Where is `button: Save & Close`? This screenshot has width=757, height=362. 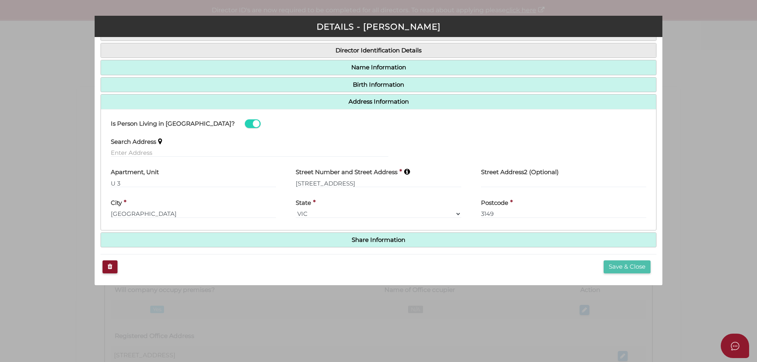 button: Save & Close is located at coordinates (627, 267).